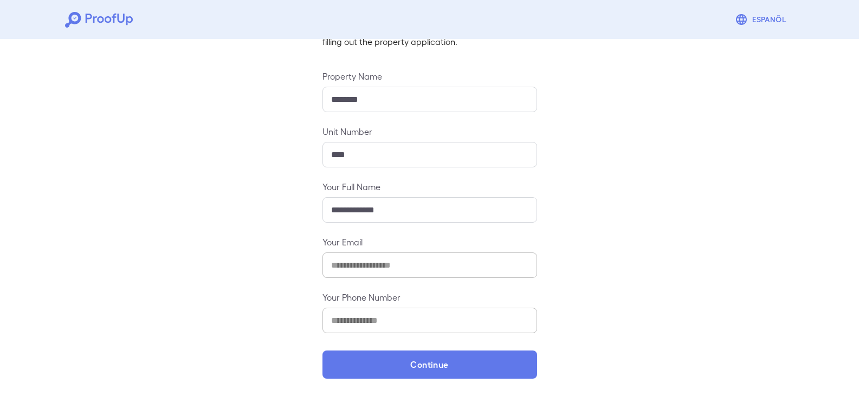 The height and width of the screenshot is (396, 859). I want to click on label: Your Full Name, so click(430, 186).